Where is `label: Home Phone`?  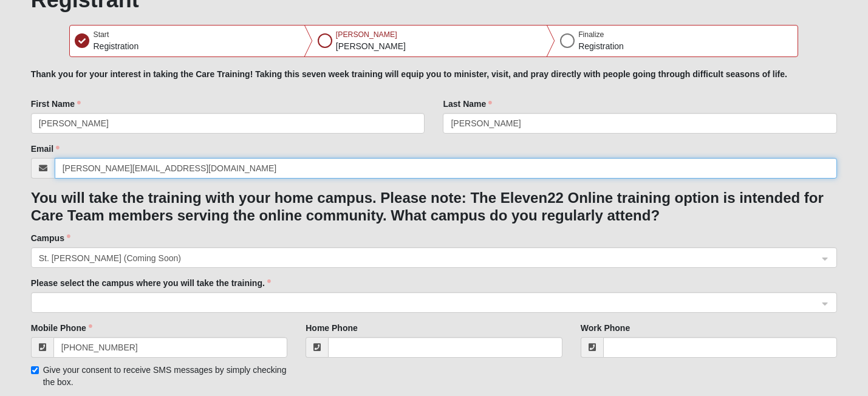
label: Home Phone is located at coordinates (331, 328).